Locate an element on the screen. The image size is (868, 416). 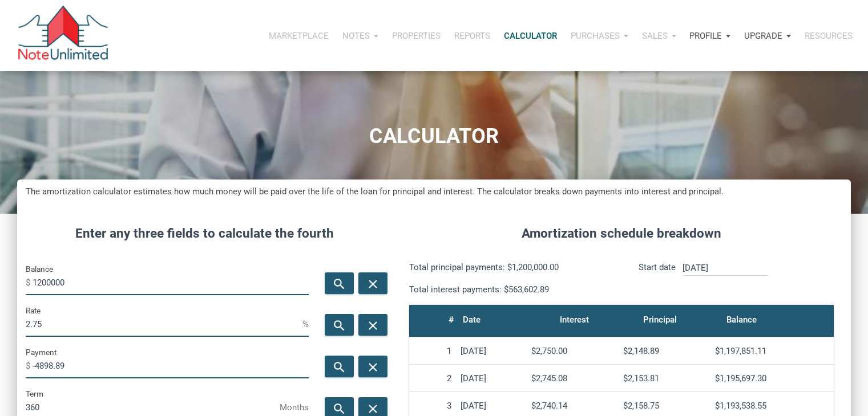
button: Properties is located at coordinates (416, 36).